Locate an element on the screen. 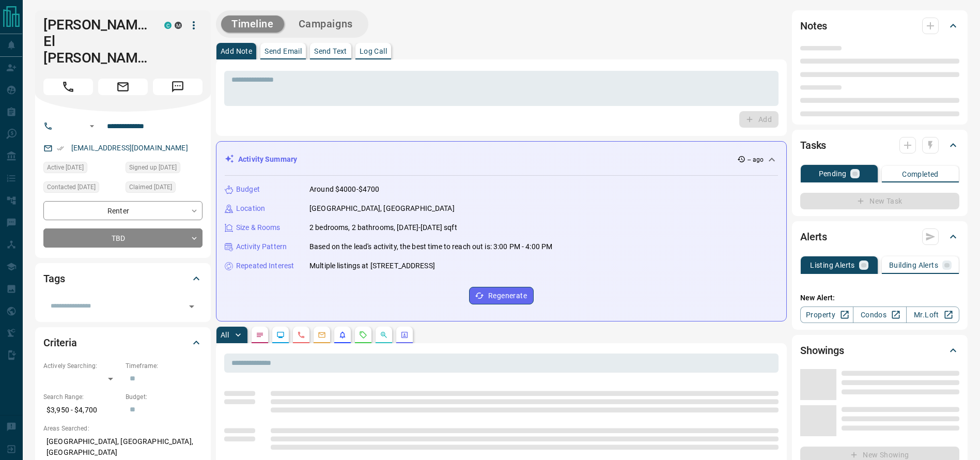  a: Mr.Loft is located at coordinates (932, 315).